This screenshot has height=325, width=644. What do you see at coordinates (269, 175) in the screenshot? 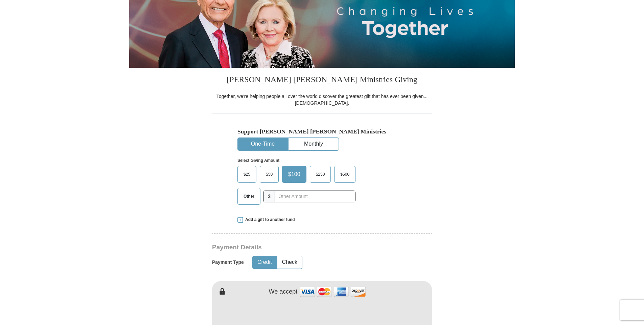
I see `span: $50` at bounding box center [269, 175].